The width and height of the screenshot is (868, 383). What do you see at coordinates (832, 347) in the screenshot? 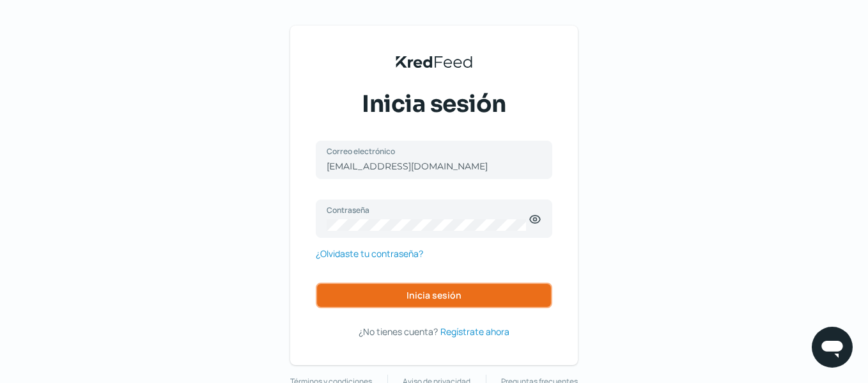
I see `img: chatIcon` at bounding box center [832, 347].